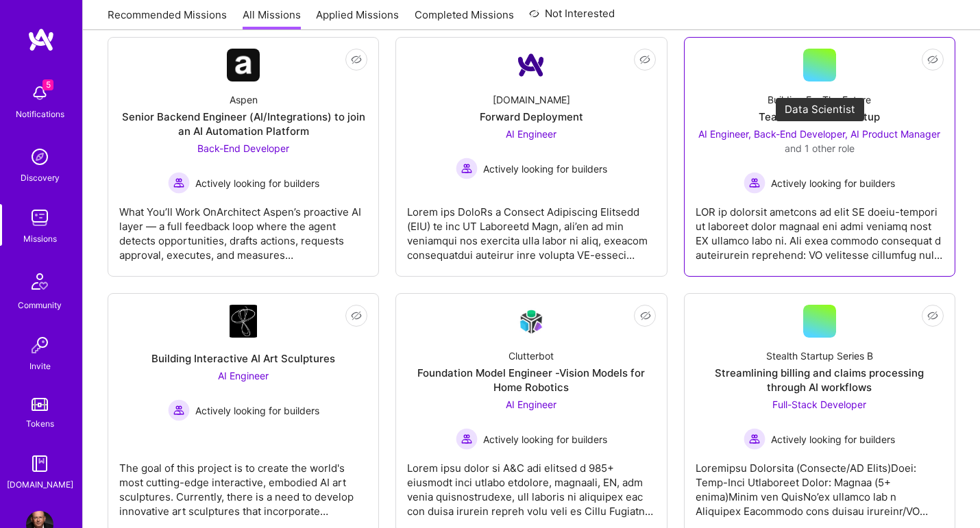 Image resolution: width=980 pixels, height=528 pixels. Describe the element at coordinates (243, 157) in the screenshot. I see `a: Company LogoAspenSenior Backend Engineer (AI/Integrations) to join an AI Automation PlatformBack-...` at that location.